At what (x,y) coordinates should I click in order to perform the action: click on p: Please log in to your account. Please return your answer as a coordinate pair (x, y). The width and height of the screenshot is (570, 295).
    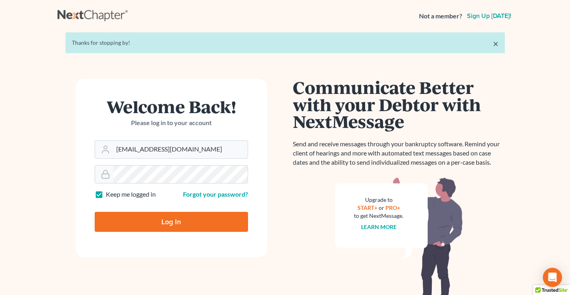
    Looking at the image, I should click on (171, 123).